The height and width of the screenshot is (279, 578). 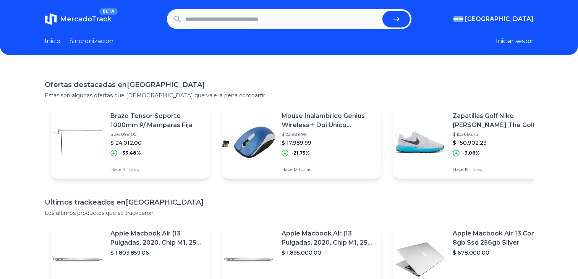 What do you see at coordinates (515, 41) in the screenshot?
I see `button: Iniciar sesion` at bounding box center [515, 41].